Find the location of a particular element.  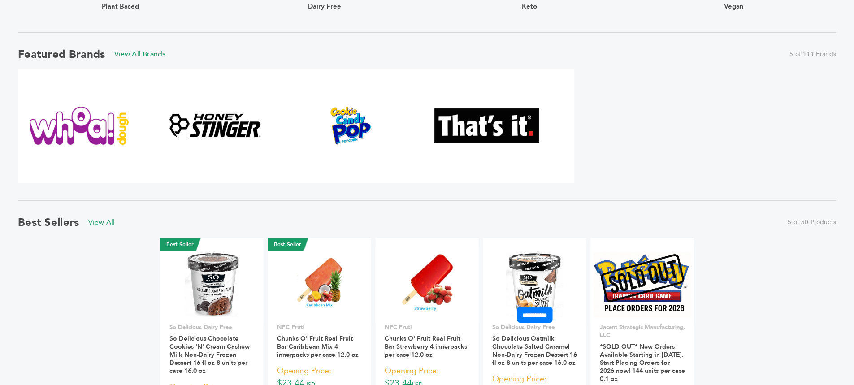

a: View All is located at coordinates (102, 222).